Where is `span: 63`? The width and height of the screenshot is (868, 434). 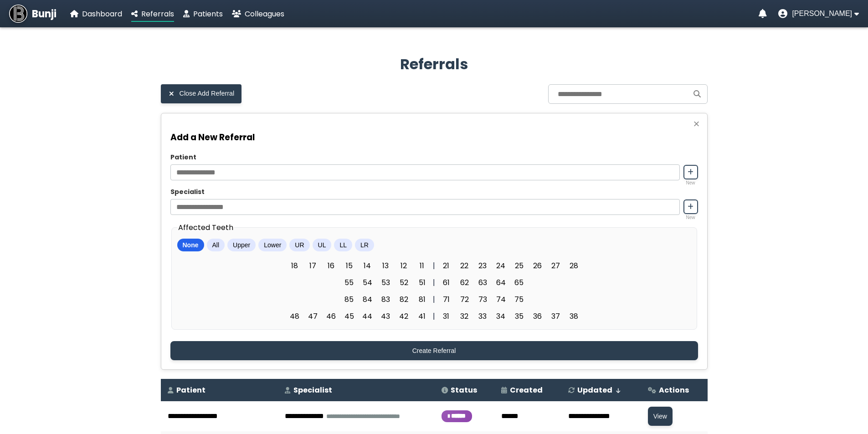
span: 63 is located at coordinates (483, 283).